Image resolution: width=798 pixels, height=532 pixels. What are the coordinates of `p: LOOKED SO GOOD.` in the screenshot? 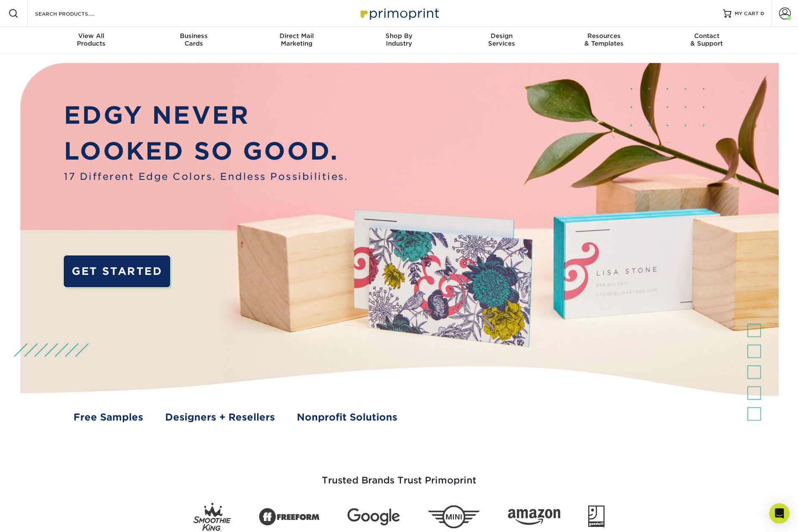 It's located at (206, 151).